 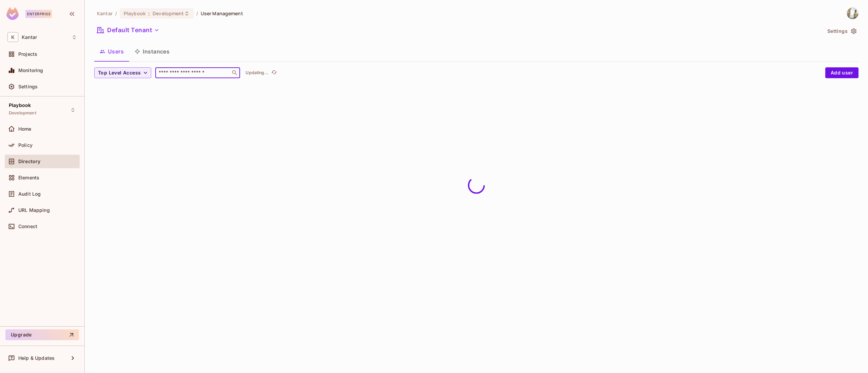 What do you see at coordinates (111, 52) in the screenshot?
I see `button: Users` at bounding box center [111, 52].